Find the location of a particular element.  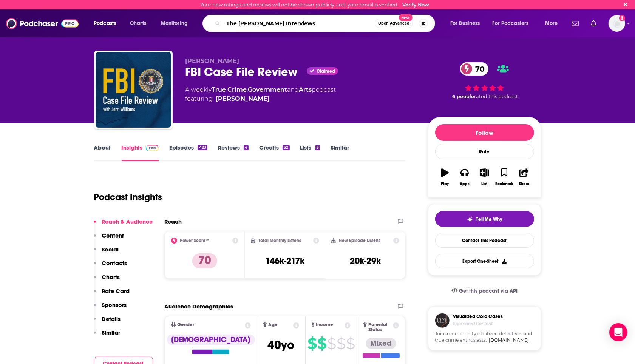

span: Open Advanced is located at coordinates (393, 24).